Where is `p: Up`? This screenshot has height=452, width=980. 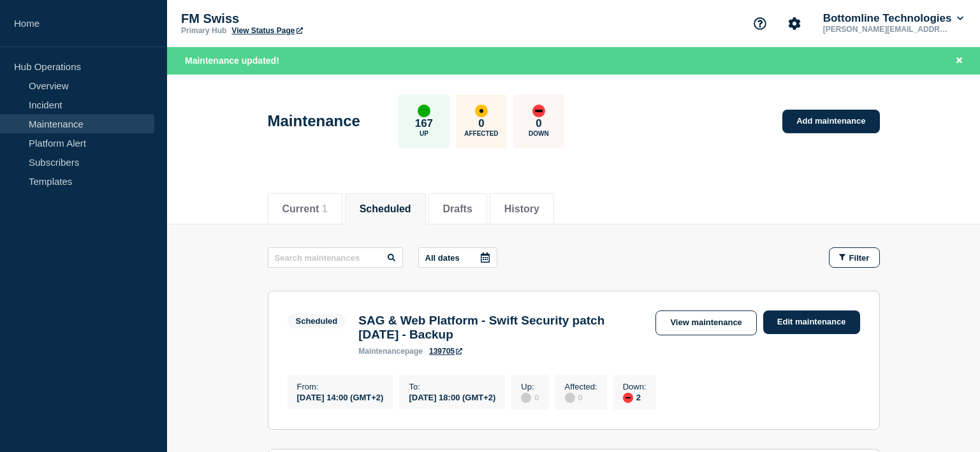 p: Up is located at coordinates (424, 133).